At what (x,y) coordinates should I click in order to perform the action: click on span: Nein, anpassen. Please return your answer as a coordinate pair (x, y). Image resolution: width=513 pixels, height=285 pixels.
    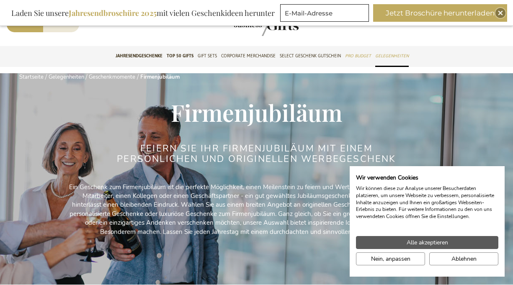
    Looking at the image, I should click on (390, 259).